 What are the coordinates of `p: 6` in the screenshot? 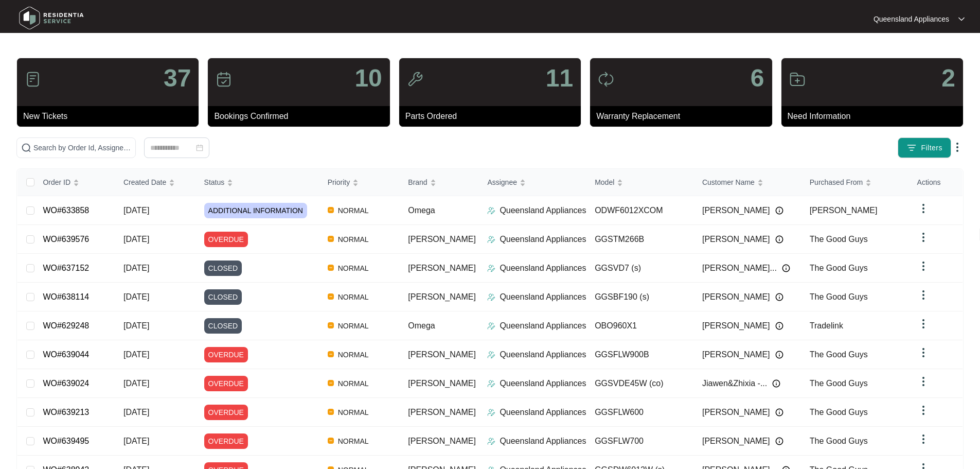 It's located at (757, 78).